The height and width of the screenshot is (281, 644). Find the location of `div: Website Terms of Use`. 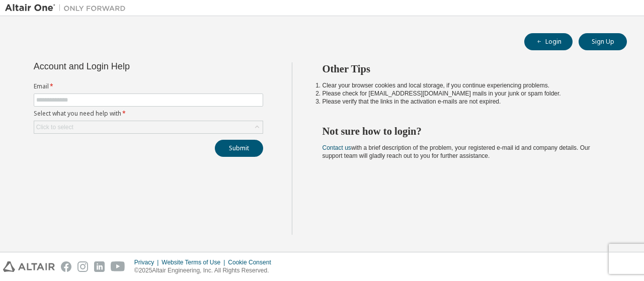

div: Website Terms of Use is located at coordinates (195, 262).